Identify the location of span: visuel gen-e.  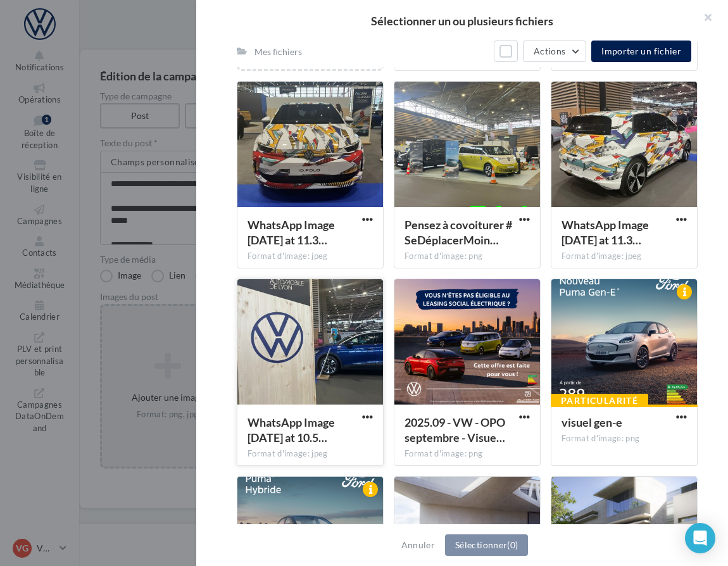
(592, 423).